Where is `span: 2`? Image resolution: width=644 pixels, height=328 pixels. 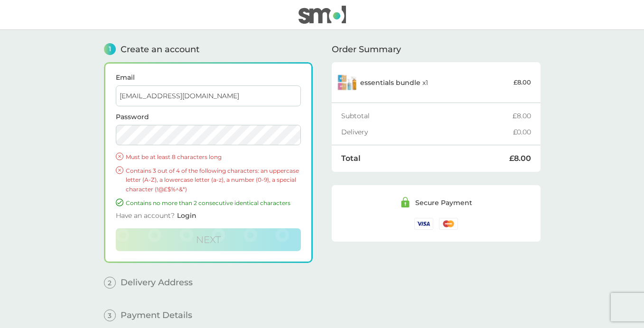 span: 2 is located at coordinates (110, 282).